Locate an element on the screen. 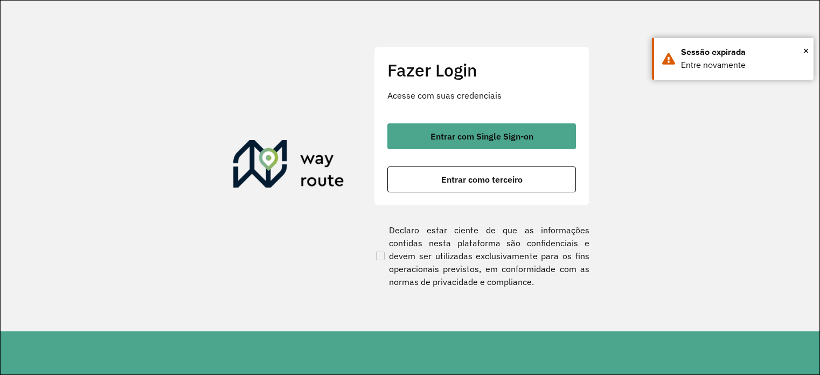  div: Entre novamente is located at coordinates (743, 65).